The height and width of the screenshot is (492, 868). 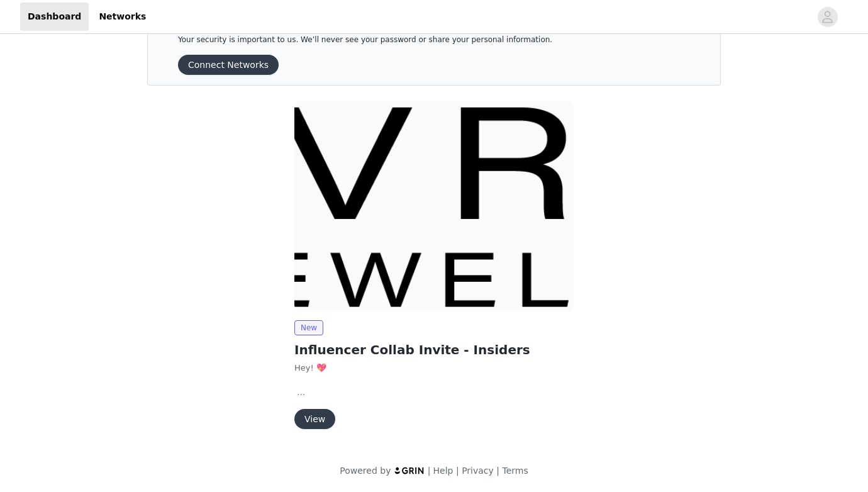 What do you see at coordinates (827, 17) in the screenshot?
I see `div: avatar` at bounding box center [827, 17].